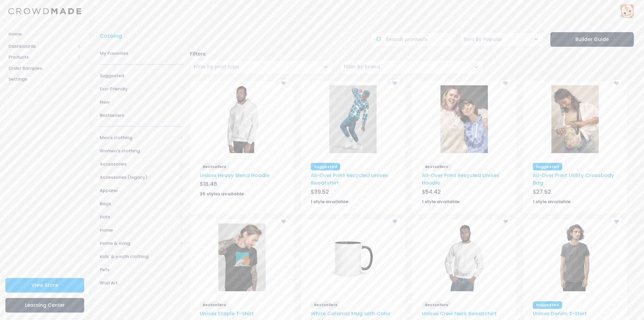 The width and height of the screenshot is (644, 320). What do you see at coordinates (544, 191) in the screenshot?
I see `span: 27.52` at bounding box center [544, 191].